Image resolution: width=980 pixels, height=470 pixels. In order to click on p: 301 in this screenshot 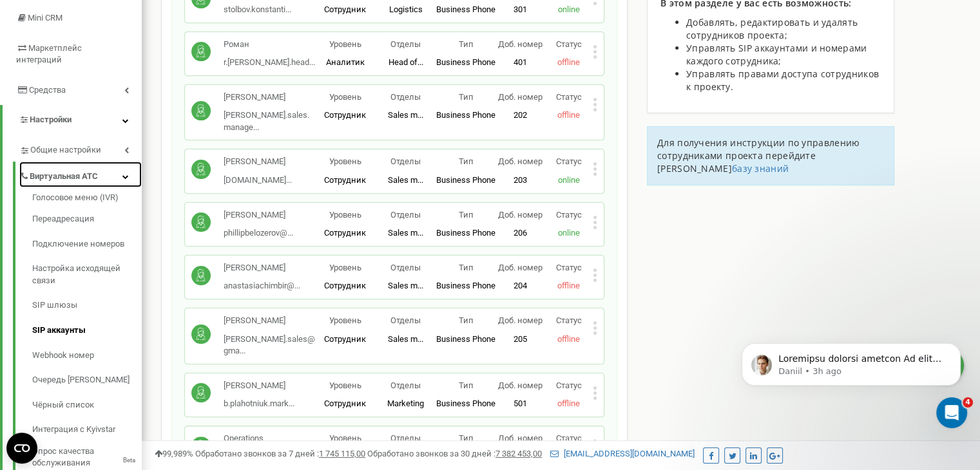, I will do `click(520, 9)`.